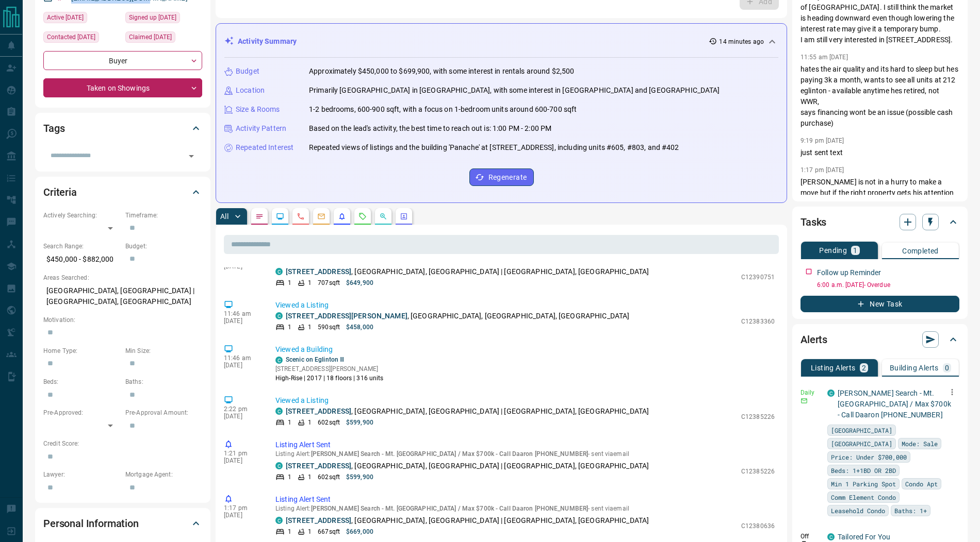 This screenshot has height=542, width=980. I want to click on svg: Opportunities, so click(383, 216).